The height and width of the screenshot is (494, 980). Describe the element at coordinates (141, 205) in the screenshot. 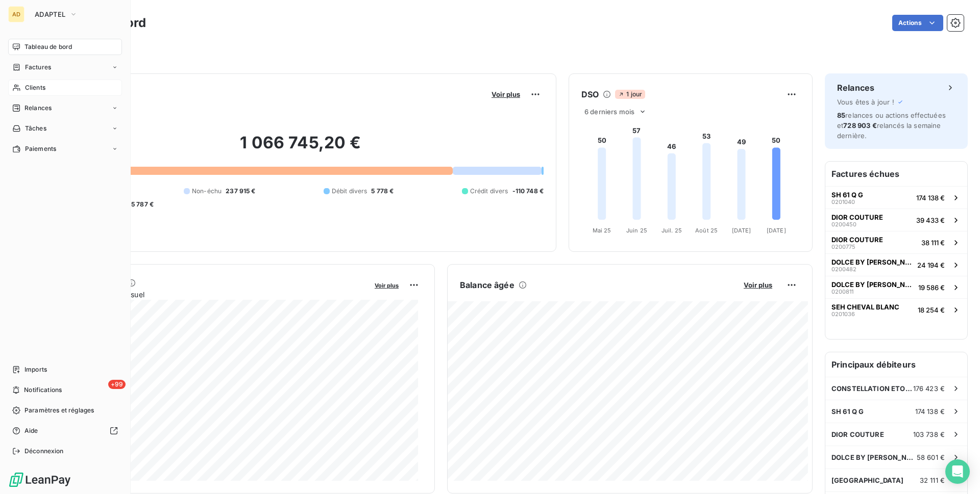

I see `span: -5 787 €` at that location.